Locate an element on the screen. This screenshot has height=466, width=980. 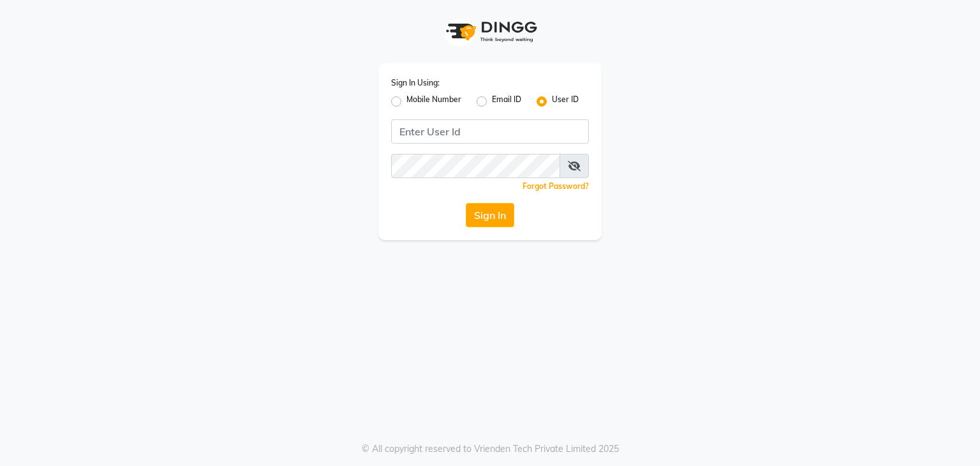
label: Email ID is located at coordinates (507, 101).